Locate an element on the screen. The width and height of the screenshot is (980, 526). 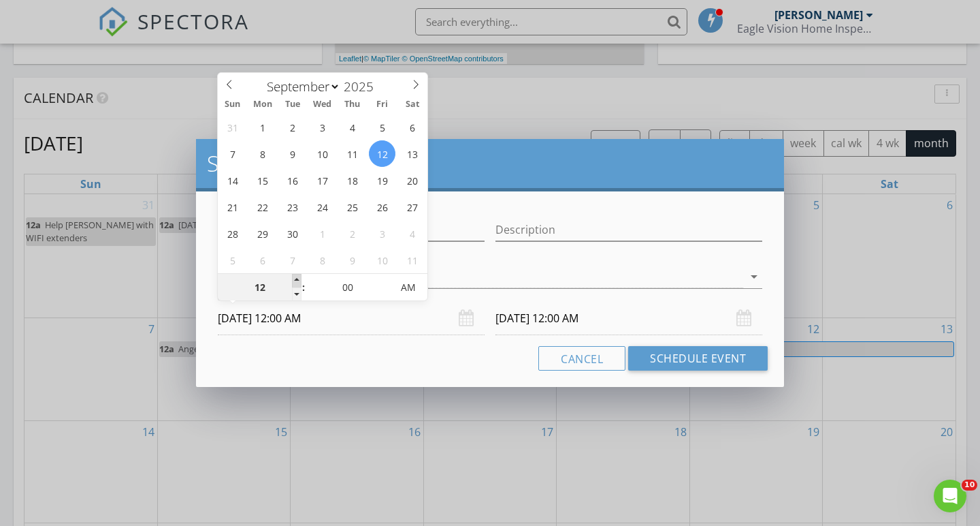
span: Sun is located at coordinates (232, 104).